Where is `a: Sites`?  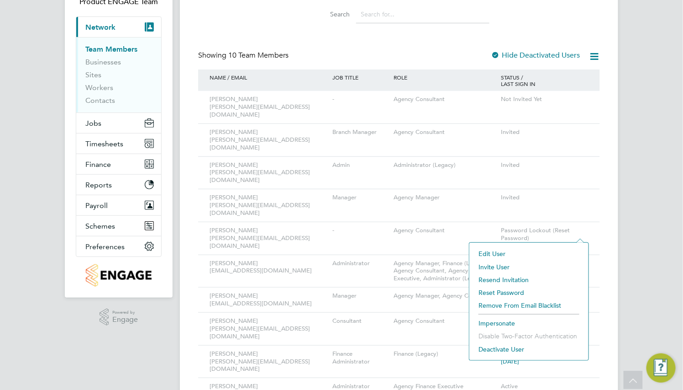 a: Sites is located at coordinates (93, 74).